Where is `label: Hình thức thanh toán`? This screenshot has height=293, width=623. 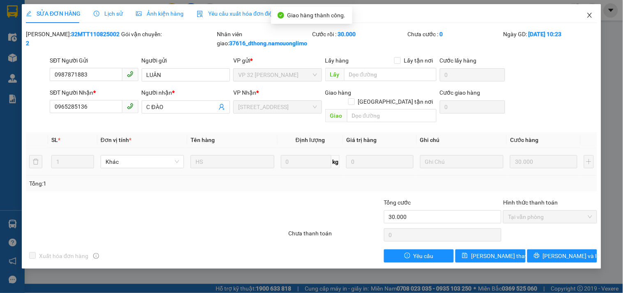 label: Hình thức thanh toán is located at coordinates (531, 202).